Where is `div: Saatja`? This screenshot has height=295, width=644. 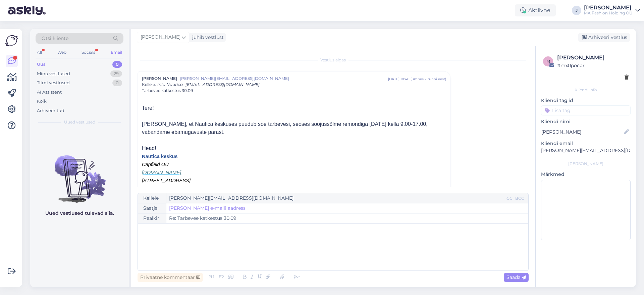
div: Saatja is located at coordinates (152, 208).